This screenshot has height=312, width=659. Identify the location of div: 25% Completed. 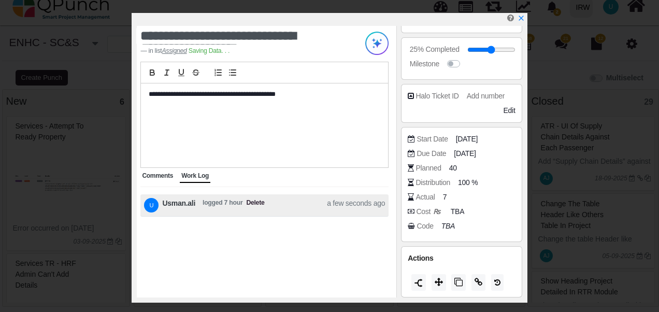
(434, 49).